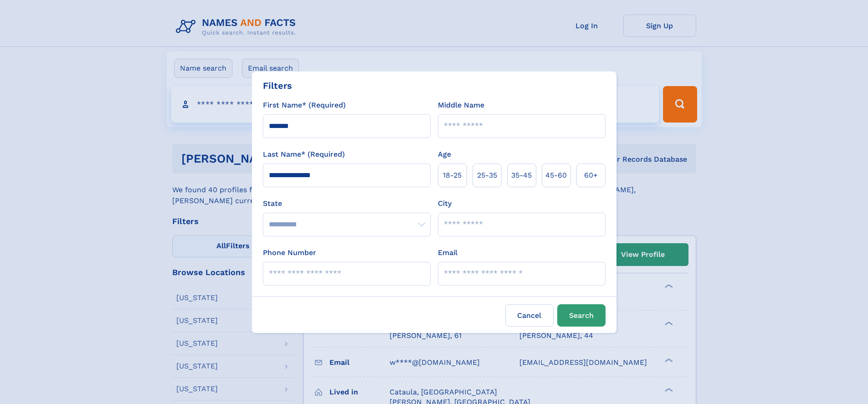 This screenshot has height=404, width=868. Describe the element at coordinates (581, 315) in the screenshot. I see `button: Search` at that location.